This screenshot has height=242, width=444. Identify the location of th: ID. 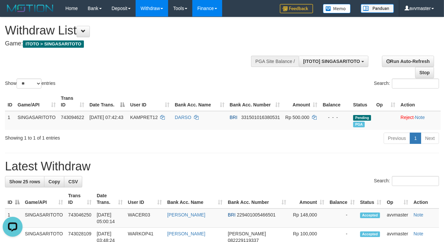
(10, 101).